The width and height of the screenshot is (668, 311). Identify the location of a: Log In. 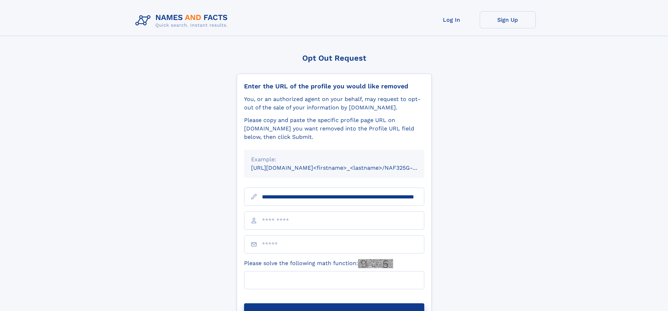
(452, 20).